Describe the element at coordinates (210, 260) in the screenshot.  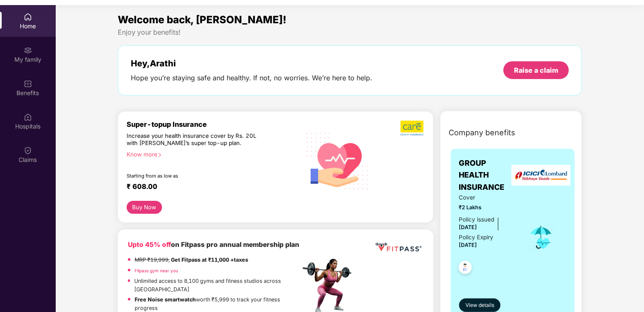
I see `strong: Get Fitpass at ₹11,000 +taxes` at that location.